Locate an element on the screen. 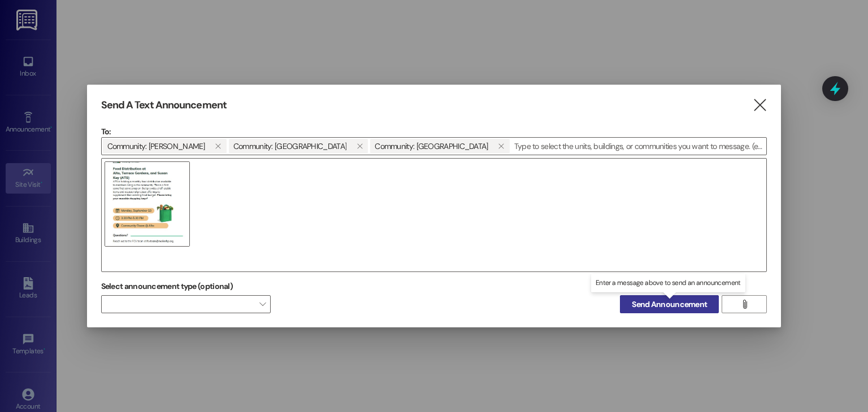 The height and width of the screenshot is (412, 868). button: Community: Terrace Gardens is located at coordinates (359, 146).